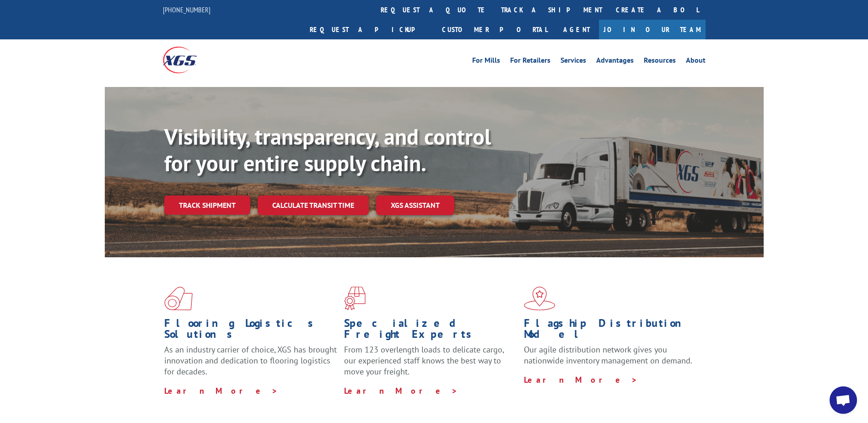  Describe the element at coordinates (577, 29) in the screenshot. I see `a: Agent` at that location.